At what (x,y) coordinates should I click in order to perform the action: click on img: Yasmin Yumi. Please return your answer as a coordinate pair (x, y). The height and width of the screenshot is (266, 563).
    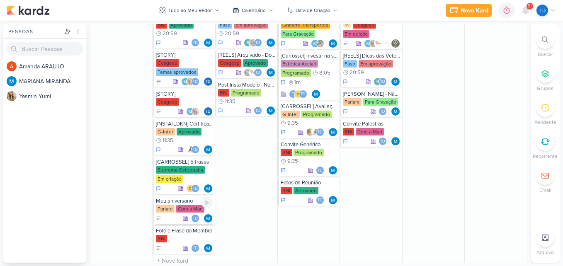
    Looking at the image, I should click on (12, 96).